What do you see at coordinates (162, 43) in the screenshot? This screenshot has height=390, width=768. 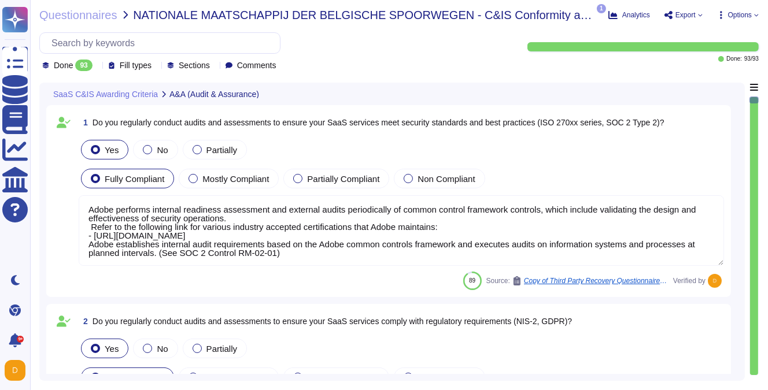 I see `input: Search by keywords` at bounding box center [162, 43].